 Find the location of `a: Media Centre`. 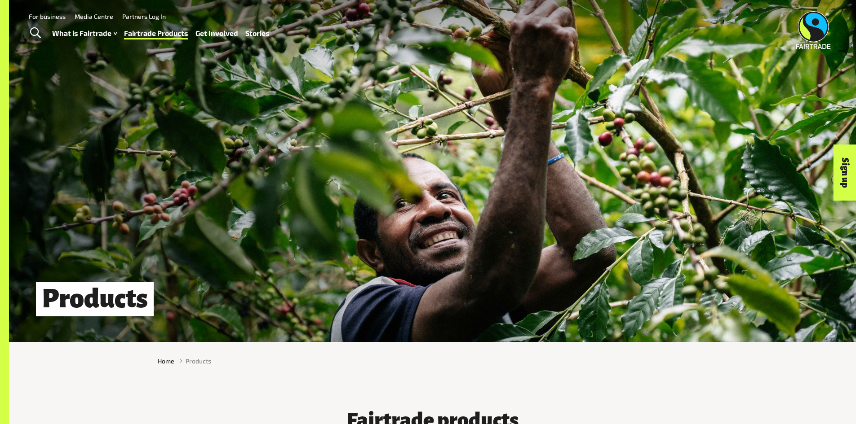

a: Media Centre is located at coordinates (94, 16).